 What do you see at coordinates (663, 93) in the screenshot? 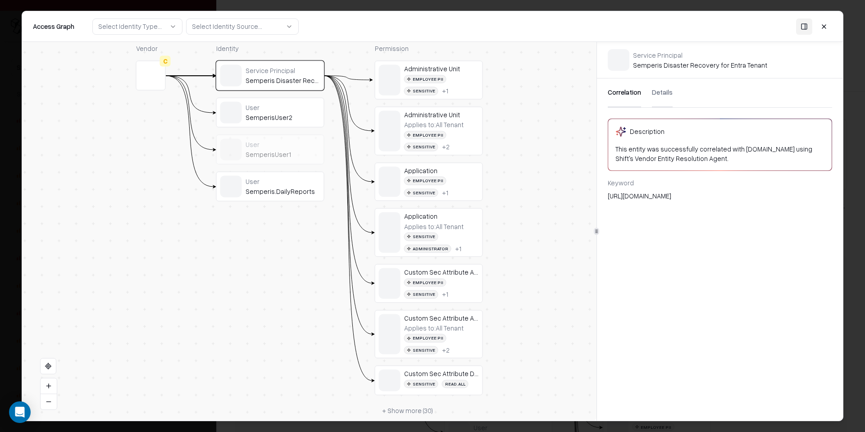
I see `button: Details` at bounding box center [663, 93].